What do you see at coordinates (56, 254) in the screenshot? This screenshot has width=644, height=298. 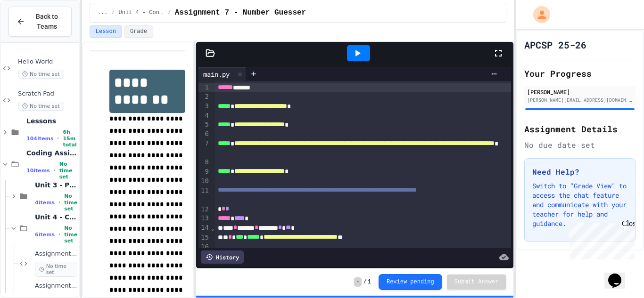 I see `span: Assignment 5 - Booleans` at bounding box center [56, 254].